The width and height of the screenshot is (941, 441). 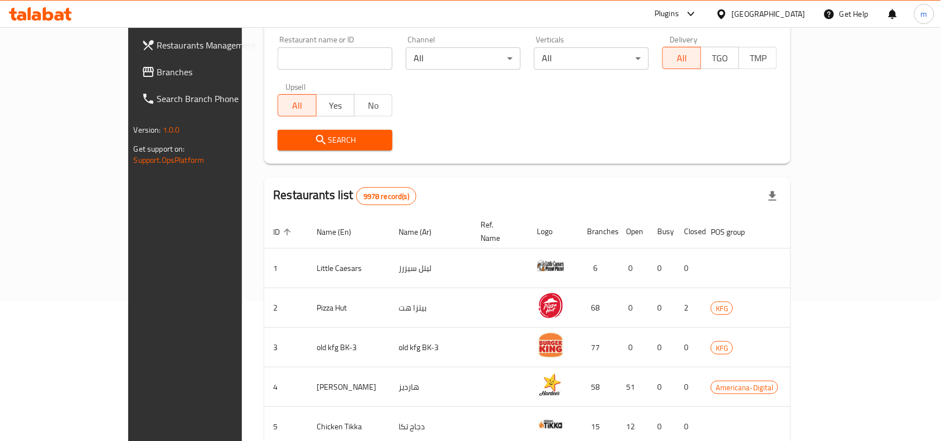 What do you see at coordinates (430, 268) in the screenshot?
I see `td: ليتل سيزرز` at bounding box center [430, 268].